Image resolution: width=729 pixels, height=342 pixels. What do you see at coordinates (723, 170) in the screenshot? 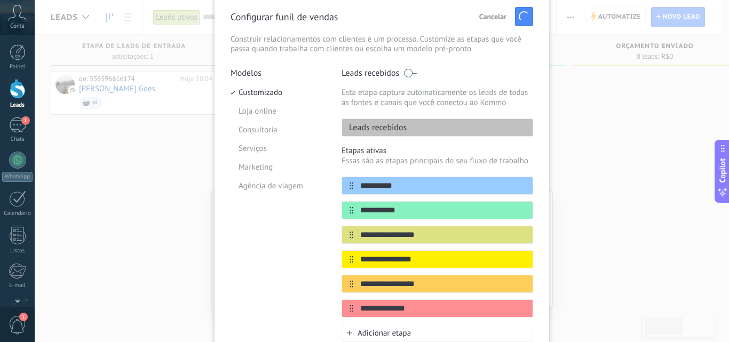
I see `span: Copilot` at bounding box center [723, 170].